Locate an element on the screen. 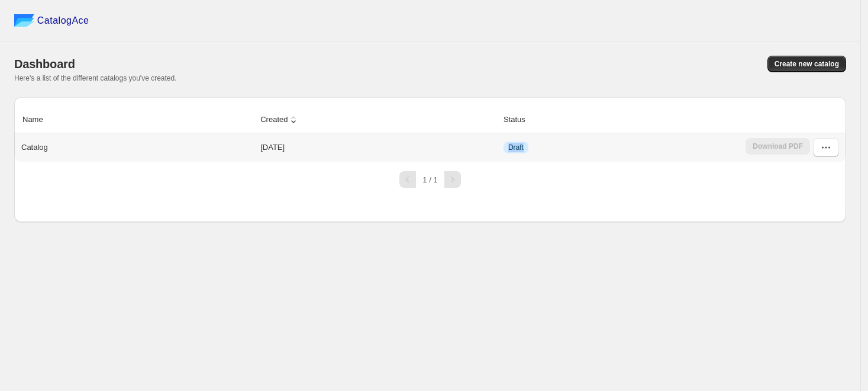  button: Create new catalog is located at coordinates (806, 64).